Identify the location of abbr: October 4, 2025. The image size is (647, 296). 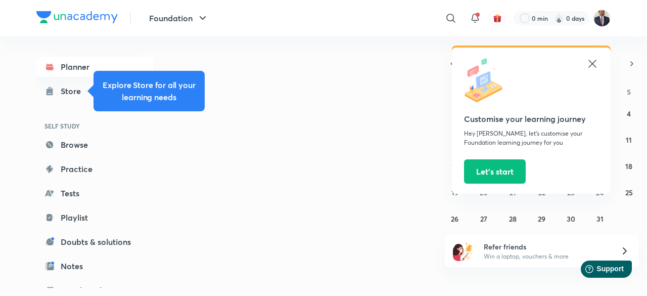
(629, 113).